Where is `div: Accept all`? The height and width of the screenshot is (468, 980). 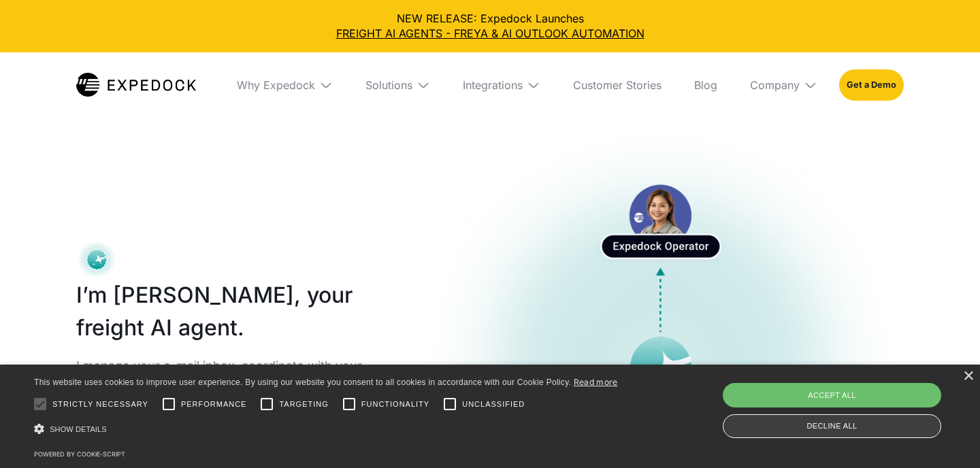
div: Accept all is located at coordinates (832, 395).